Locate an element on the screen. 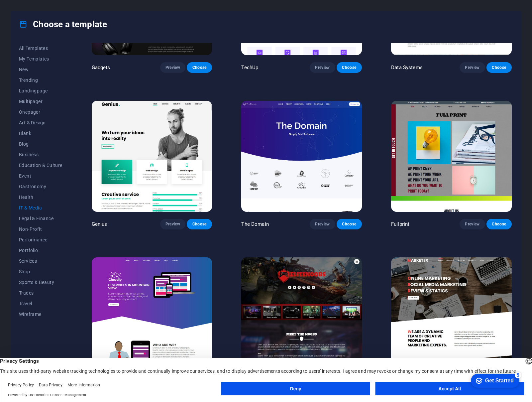 The height and width of the screenshot is (402, 532). span: Gastronomy is located at coordinates (40, 187).